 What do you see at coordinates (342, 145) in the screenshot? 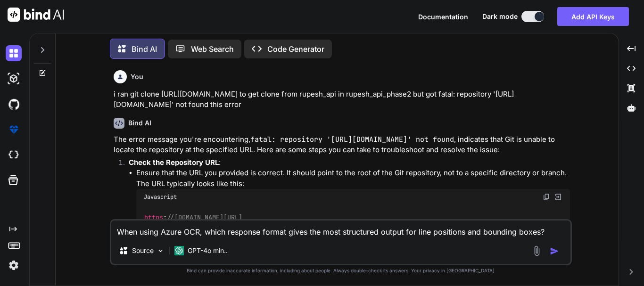
I see `p: The error message you're encountering, , indicates that Git is unable to locate the repository at...` at bounding box center [342, 145].